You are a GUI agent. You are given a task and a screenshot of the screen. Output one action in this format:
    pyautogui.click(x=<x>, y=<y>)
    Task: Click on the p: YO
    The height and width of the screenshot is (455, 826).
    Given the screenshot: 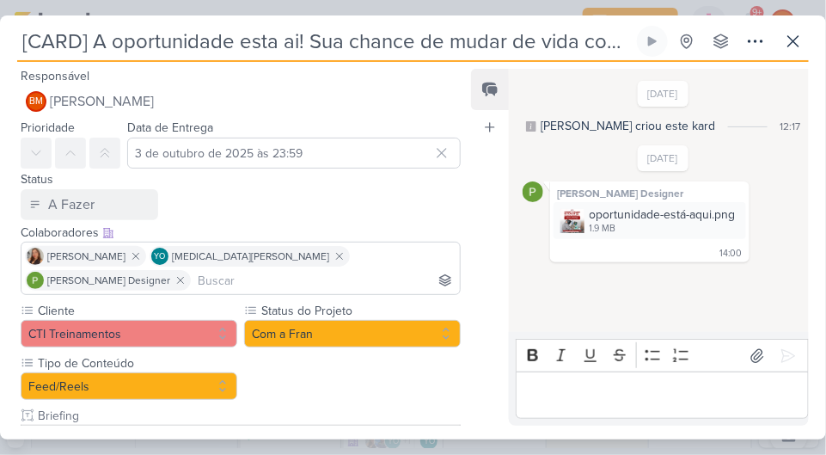 What is the action you would take?
    pyautogui.click(x=160, y=257)
    